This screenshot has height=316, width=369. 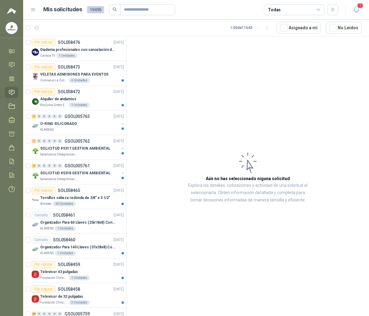 What do you see at coordinates (64, 240) in the screenshot?
I see `p: SOL058460` at bounding box center [64, 240].